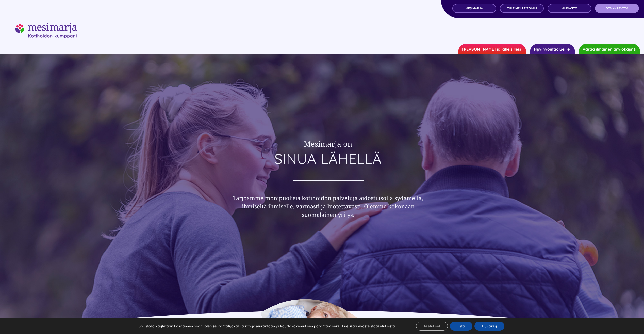  Describe the element at coordinates (267, 326) in the screenshot. I see `p: Sivustolla käytetään kolmannen osapuolen seurantatyökaluja kävijäseurantaan ja käyttäkokemuksen p...` at that location.